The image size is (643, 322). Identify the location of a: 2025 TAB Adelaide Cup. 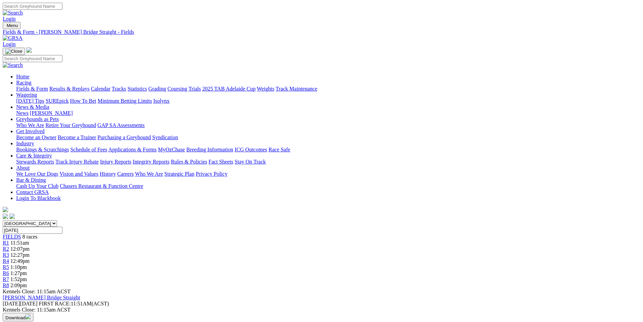
(229, 88).